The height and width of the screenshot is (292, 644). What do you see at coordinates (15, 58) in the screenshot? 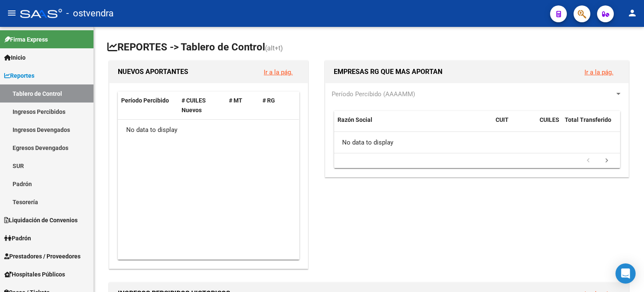
I see `span: Inicio` at bounding box center [15, 58].